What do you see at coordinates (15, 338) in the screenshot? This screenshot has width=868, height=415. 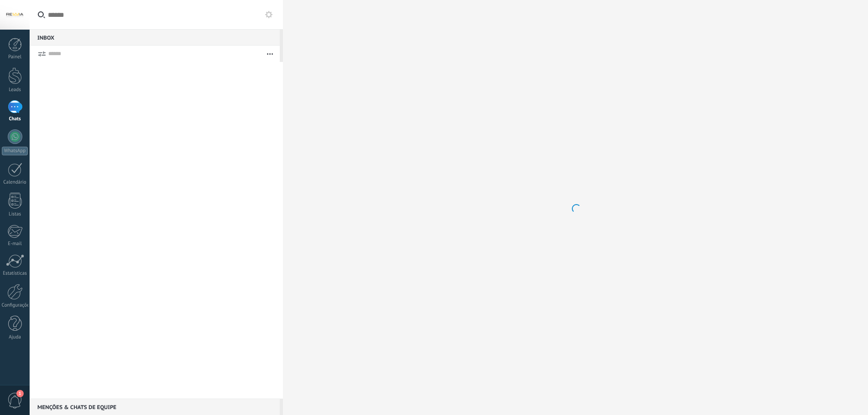 I see `div: Ajuda` at bounding box center [15, 338].